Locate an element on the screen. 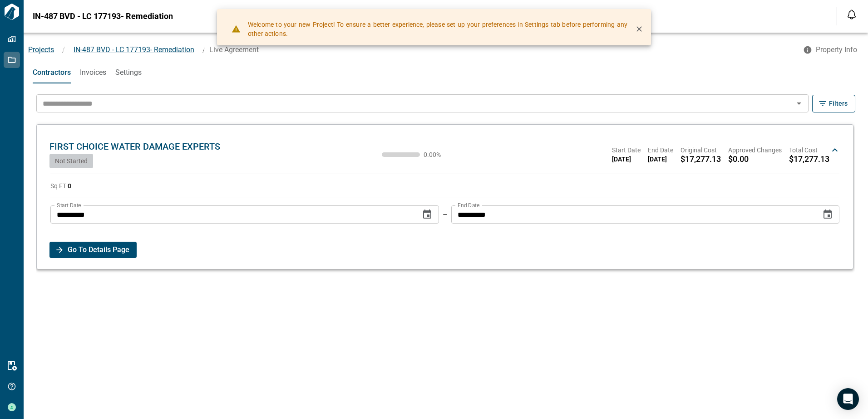 This screenshot has height=419, width=868. span: Property Info is located at coordinates (836, 50).